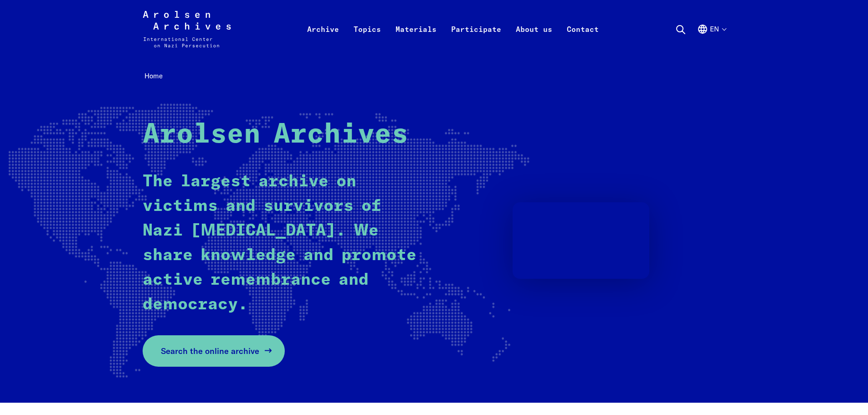 The height and width of the screenshot is (415, 868). What do you see at coordinates (583, 40) in the screenshot?
I see `a: Contact` at bounding box center [583, 40].